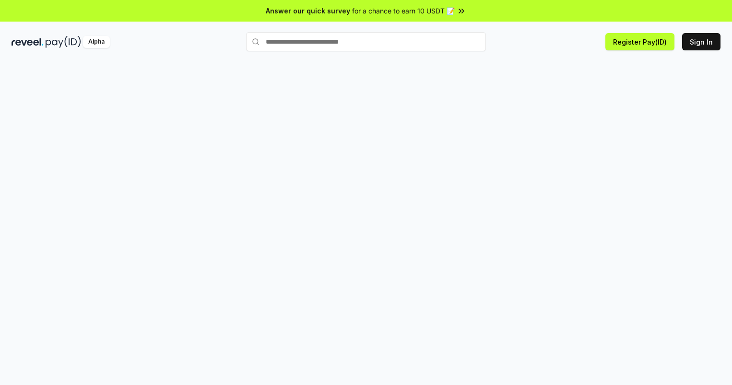 Image resolution: width=732 pixels, height=385 pixels. Describe the element at coordinates (640, 42) in the screenshot. I see `button: Register Pay(ID)` at that location.